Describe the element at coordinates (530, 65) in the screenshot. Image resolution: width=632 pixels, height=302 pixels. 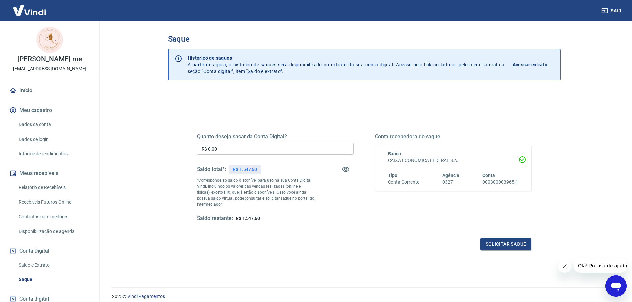
I see `p: Acessar extrato` at that location.